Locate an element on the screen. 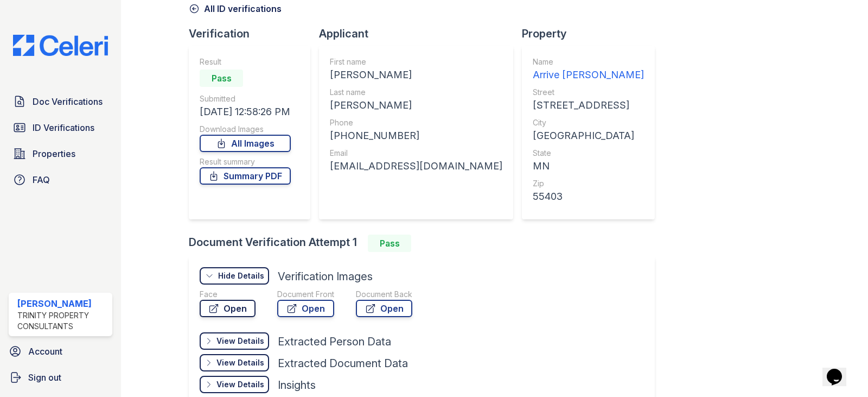 This screenshot has width=868, height=397. div: State is located at coordinates (588, 153).